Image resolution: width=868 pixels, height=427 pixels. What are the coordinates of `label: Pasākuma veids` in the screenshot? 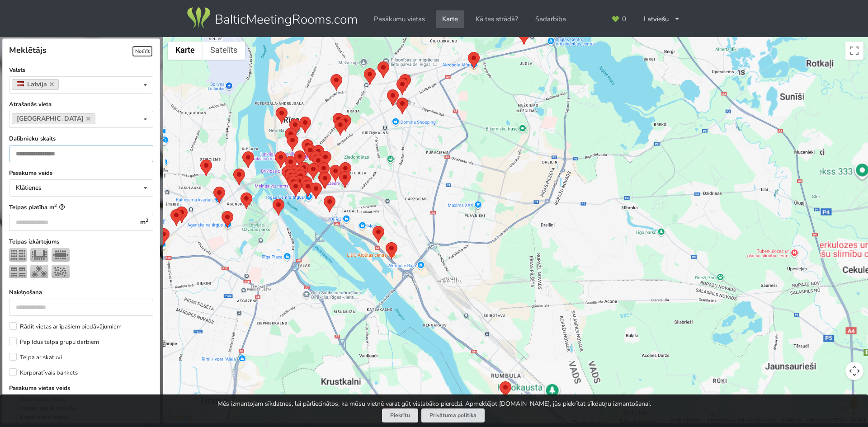 It's located at (82, 173).